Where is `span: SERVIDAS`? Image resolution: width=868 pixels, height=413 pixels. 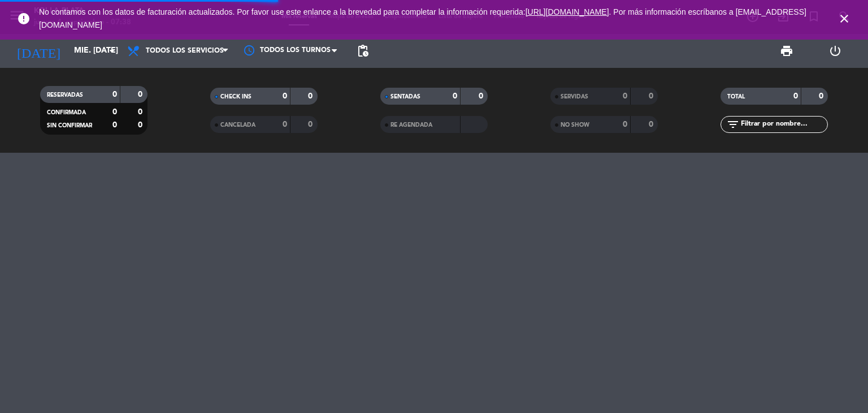 span: SERVIDAS is located at coordinates (574, 97).